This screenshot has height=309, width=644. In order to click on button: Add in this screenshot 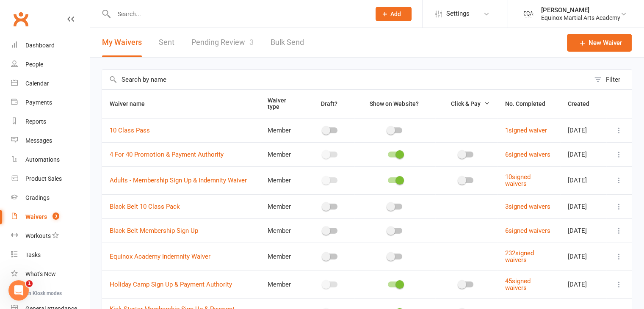, I will do `click(394, 14)`.